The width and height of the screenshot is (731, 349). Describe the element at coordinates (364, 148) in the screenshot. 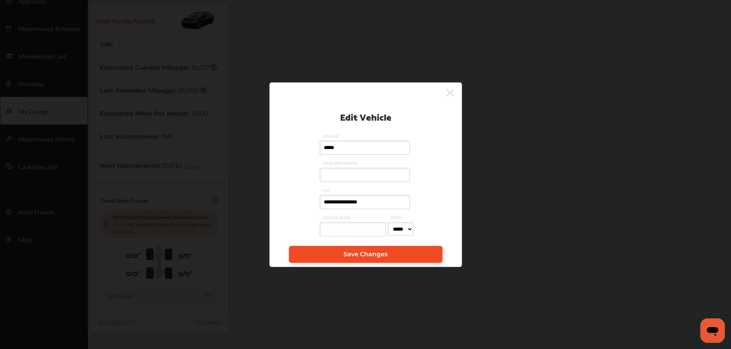

I see `input: MILEAGE` at that location.